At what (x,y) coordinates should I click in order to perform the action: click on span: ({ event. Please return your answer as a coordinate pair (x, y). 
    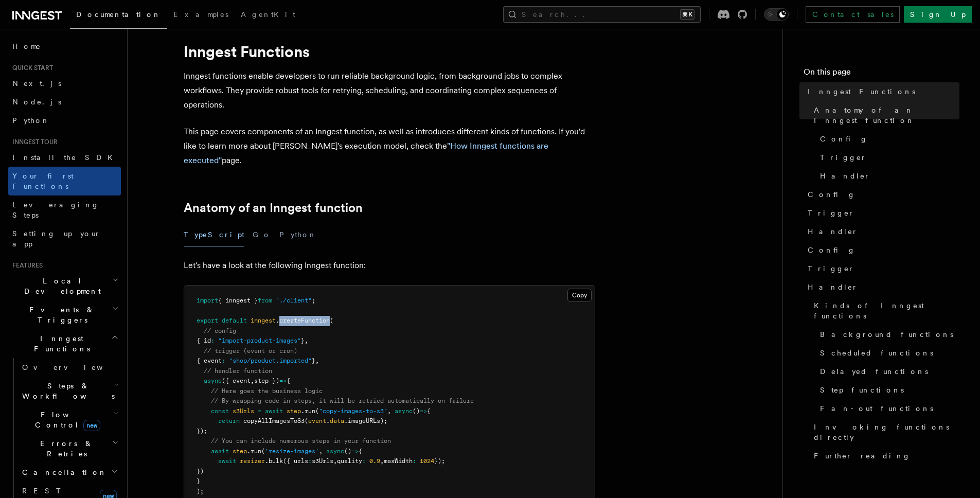
    Looking at the image, I should click on (236, 381).